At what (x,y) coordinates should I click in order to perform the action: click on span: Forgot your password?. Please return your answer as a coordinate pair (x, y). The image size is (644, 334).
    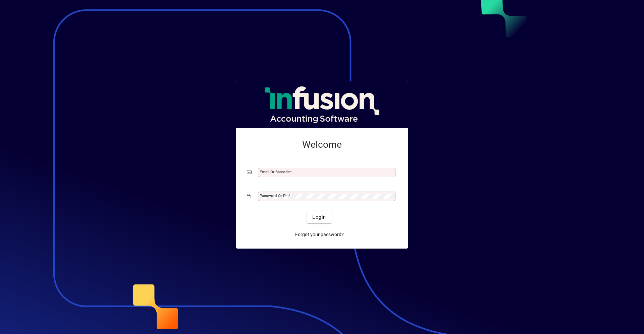
    Looking at the image, I should click on (320, 235).